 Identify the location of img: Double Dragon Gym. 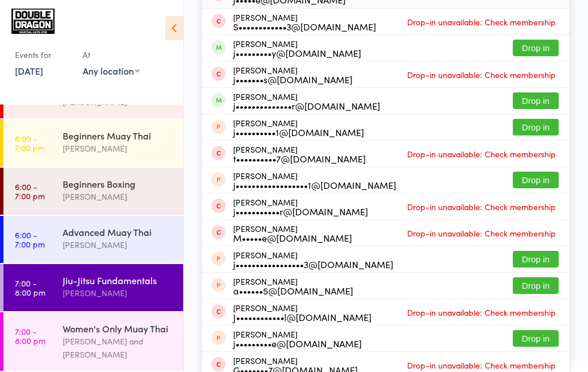
(33, 21).